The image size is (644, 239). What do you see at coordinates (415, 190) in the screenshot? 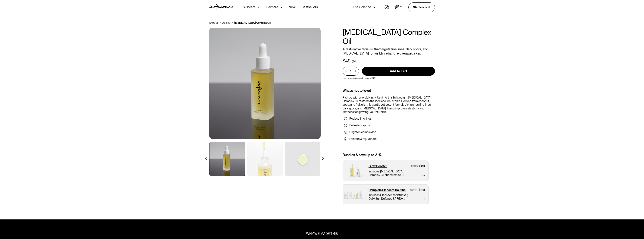
I see `div: 262` at bounding box center [415, 190].